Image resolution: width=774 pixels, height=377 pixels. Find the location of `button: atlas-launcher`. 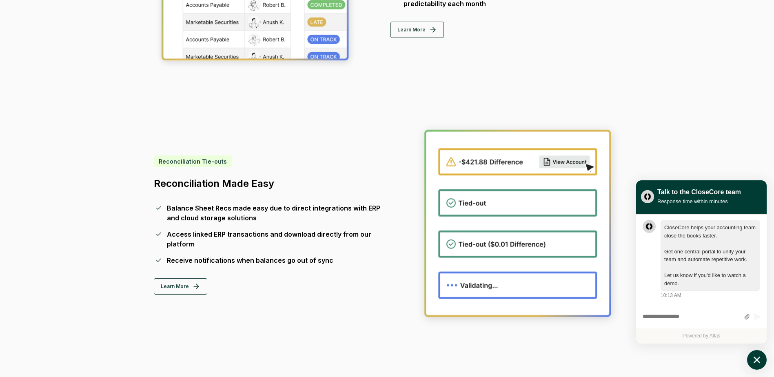

button: atlas-launcher is located at coordinates (757, 360).